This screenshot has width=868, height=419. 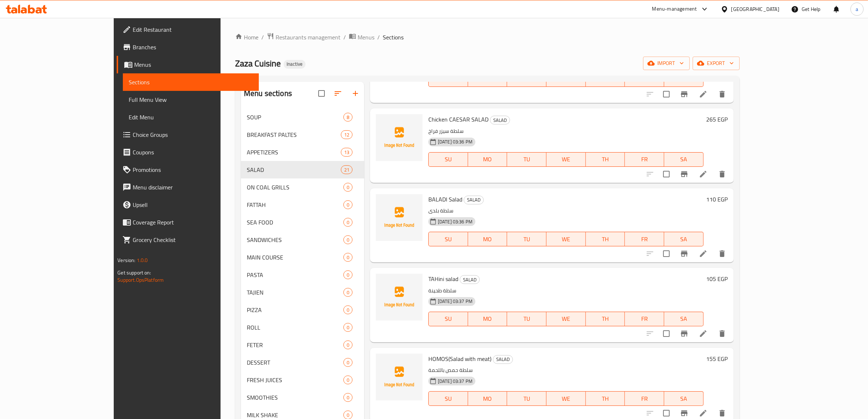 What do you see at coordinates (295, 117) in the screenshot?
I see `span: SOUP` at bounding box center [295, 117].